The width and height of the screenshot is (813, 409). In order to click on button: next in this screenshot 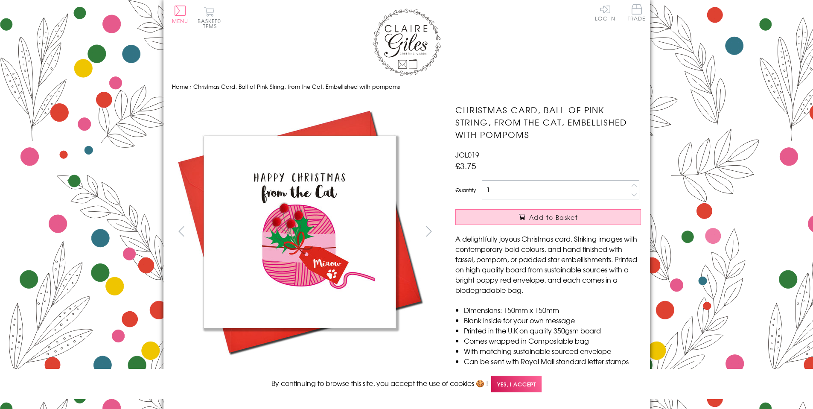, I will do `click(429, 231)`.